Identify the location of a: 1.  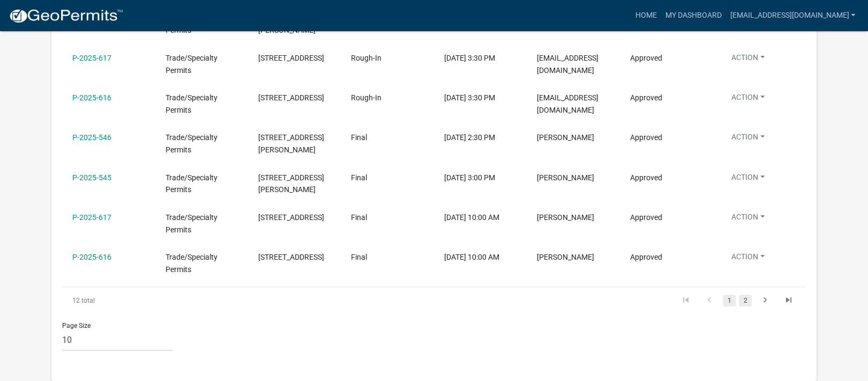
(730, 301).